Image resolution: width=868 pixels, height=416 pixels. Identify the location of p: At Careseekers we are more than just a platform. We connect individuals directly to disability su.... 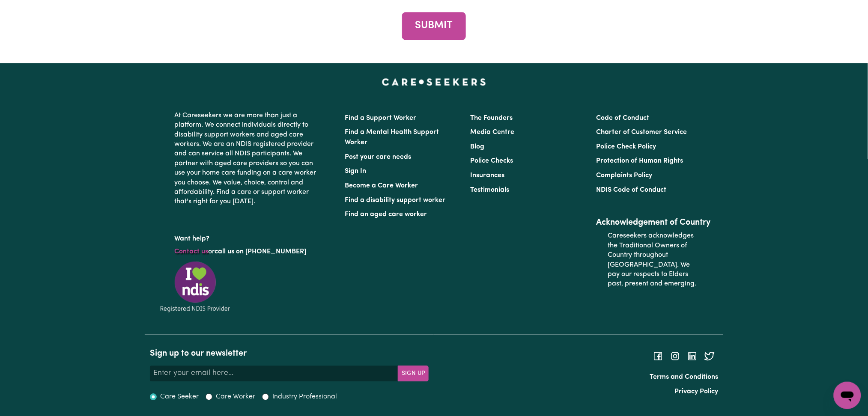
(245, 159).